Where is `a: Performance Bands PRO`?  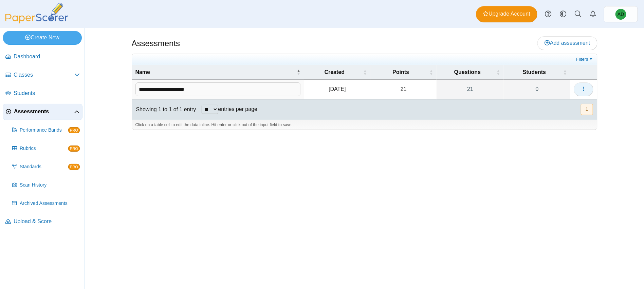 a: Performance Bands PRO is located at coordinates (46, 130).